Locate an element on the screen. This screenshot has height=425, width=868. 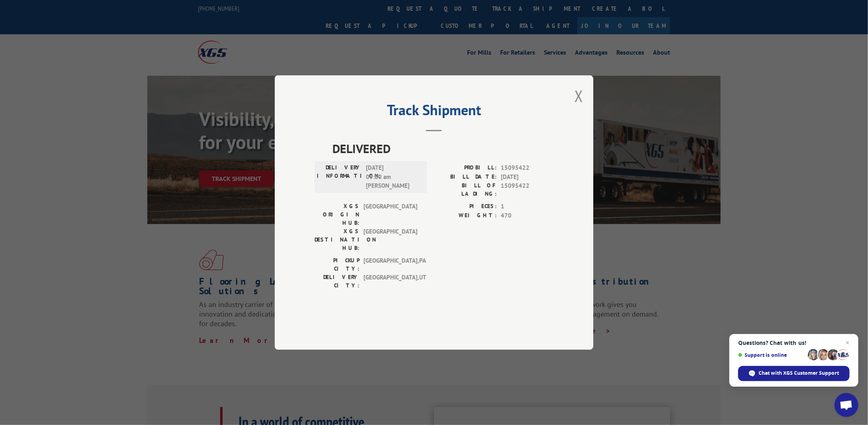
div: Chat with XGS Customer Support is located at coordinates (794, 373).